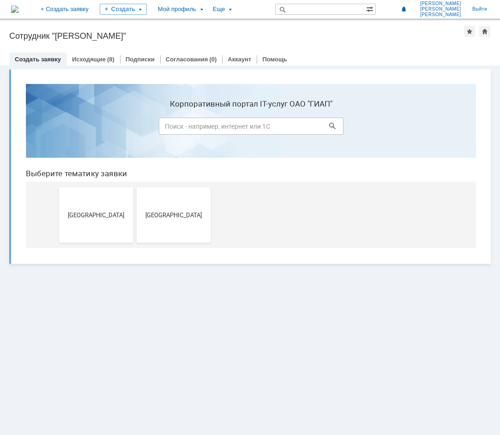 This screenshot has width=500, height=435. Describe the element at coordinates (233, 27) in the screenshot. I see `label: Корпоративный портал IT-услуг ОАО "ГИАП"` at that location.